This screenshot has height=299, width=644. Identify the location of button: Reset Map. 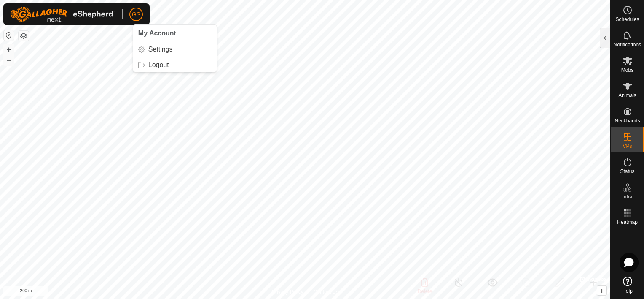
(9, 36).